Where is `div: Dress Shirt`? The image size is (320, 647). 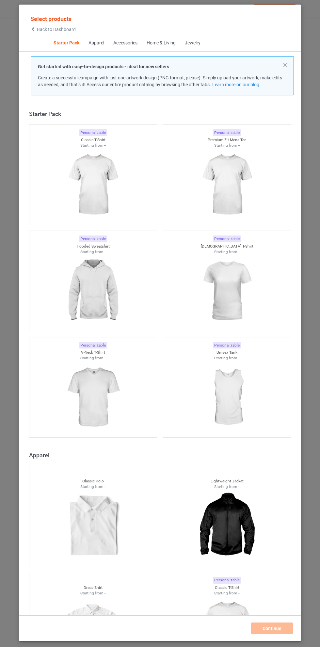 div: Dress Shirt is located at coordinates (93, 588).